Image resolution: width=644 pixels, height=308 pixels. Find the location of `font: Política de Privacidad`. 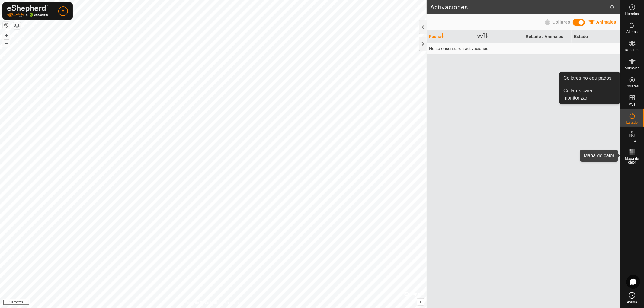

font: Política de Privacidad is located at coordinates (200, 303).